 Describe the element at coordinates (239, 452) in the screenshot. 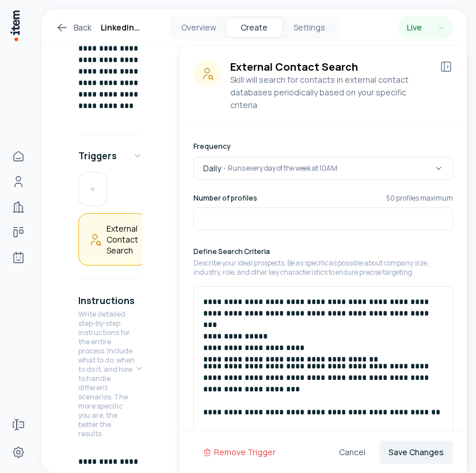

I see `button: Remove Trigger` at that location.